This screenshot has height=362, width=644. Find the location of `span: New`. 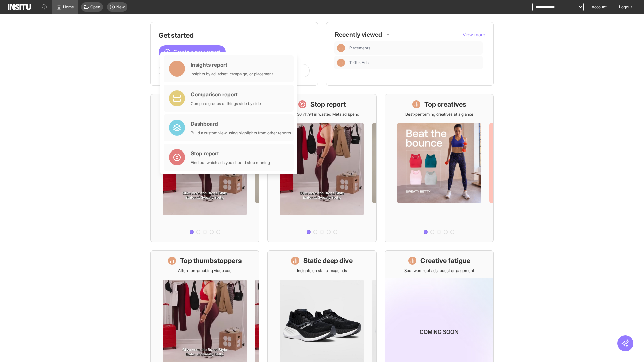

span: New is located at coordinates (120, 8).